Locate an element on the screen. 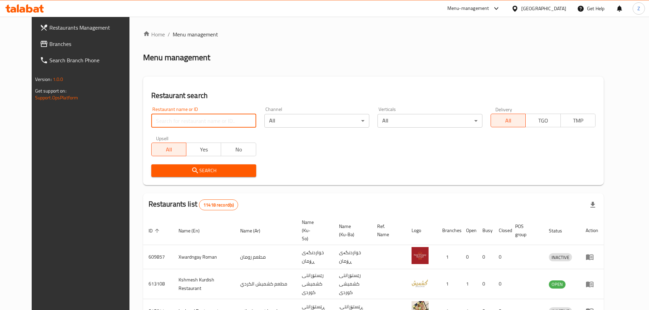  td: Kshmesh Kurdish Restaurant is located at coordinates (204, 285).